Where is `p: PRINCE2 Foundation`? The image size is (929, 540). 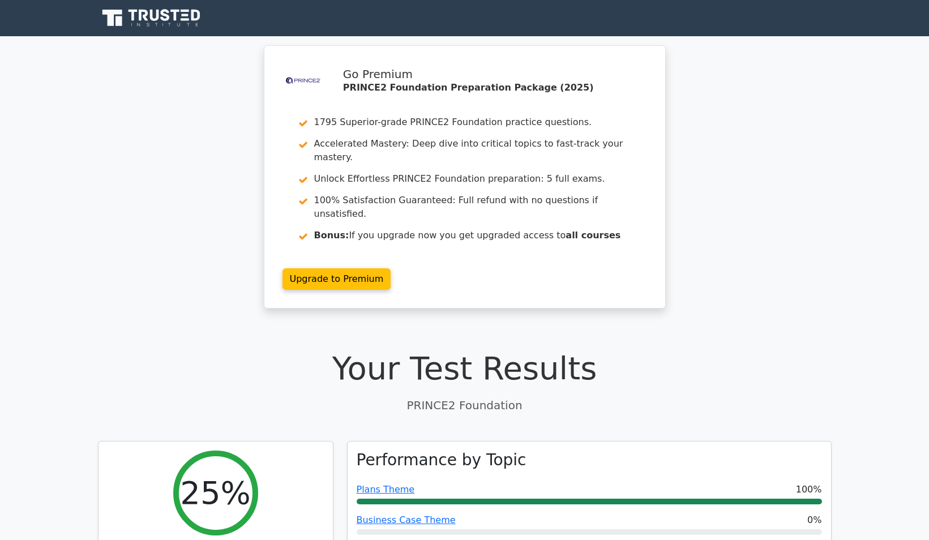 p: PRINCE2 Foundation is located at coordinates (465, 405).